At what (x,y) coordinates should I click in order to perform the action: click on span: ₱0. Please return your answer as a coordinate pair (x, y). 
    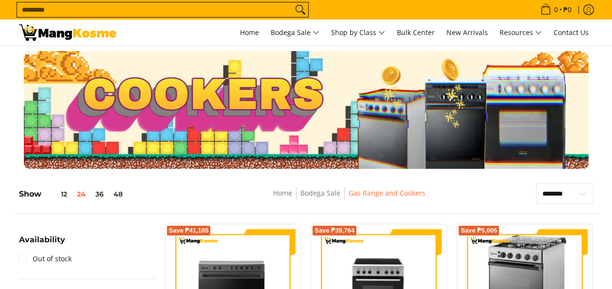
    Looking at the image, I should click on (567, 10).